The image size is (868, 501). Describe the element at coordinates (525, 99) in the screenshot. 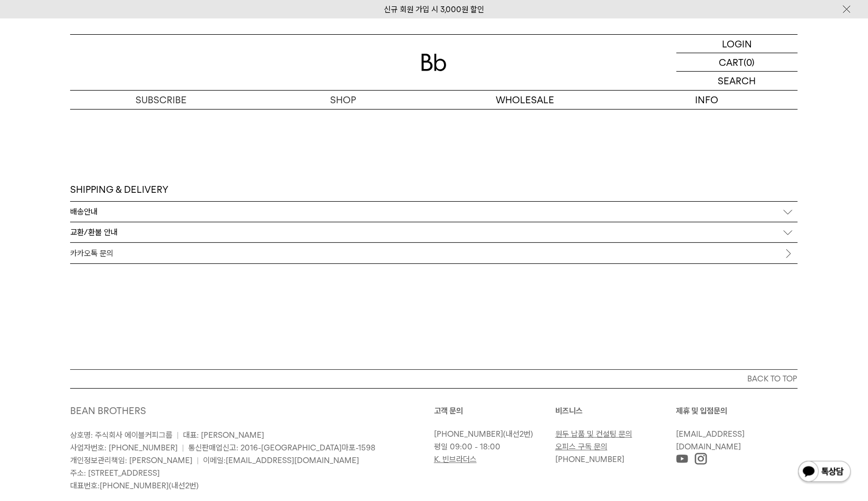

I see `p: WHOLESALE` at that location.